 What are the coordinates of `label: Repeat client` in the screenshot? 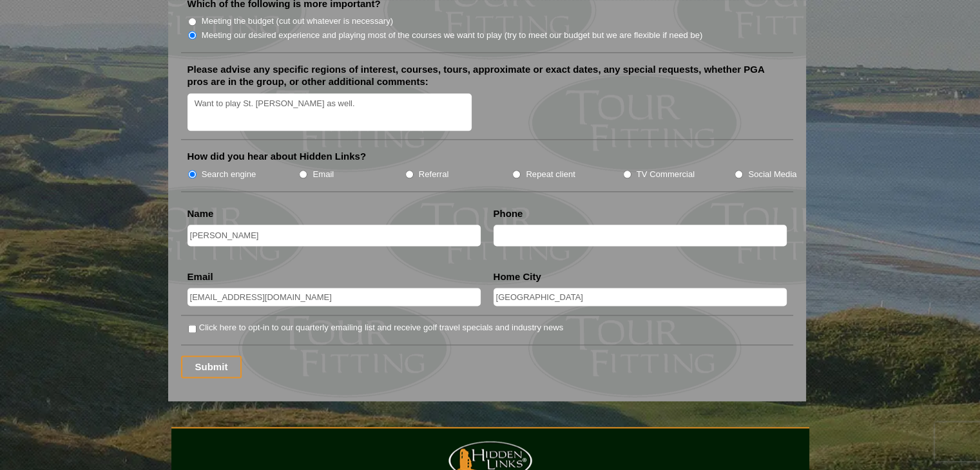 It's located at (550, 174).